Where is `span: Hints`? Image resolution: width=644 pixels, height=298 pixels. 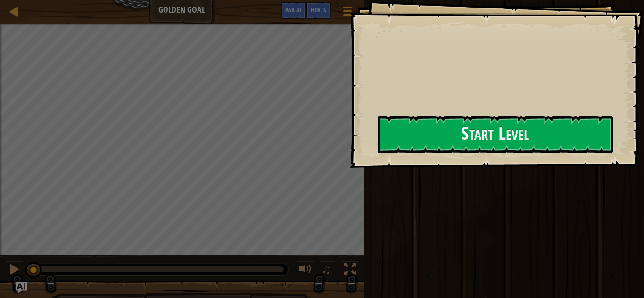
span: Hints is located at coordinates (318, 9).